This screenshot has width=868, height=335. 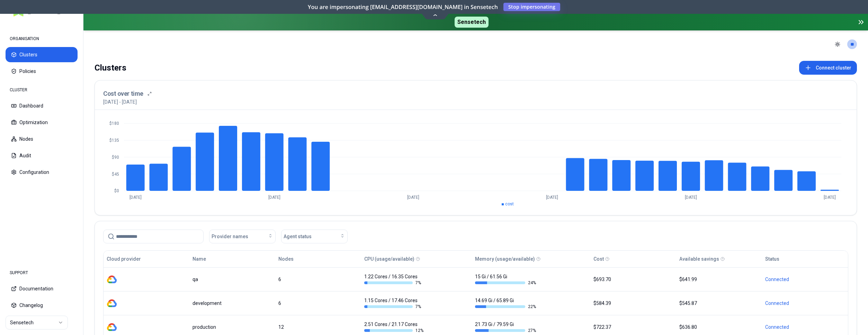 What do you see at coordinates (509, 204) in the screenshot?
I see `span: cost` at bounding box center [509, 204].